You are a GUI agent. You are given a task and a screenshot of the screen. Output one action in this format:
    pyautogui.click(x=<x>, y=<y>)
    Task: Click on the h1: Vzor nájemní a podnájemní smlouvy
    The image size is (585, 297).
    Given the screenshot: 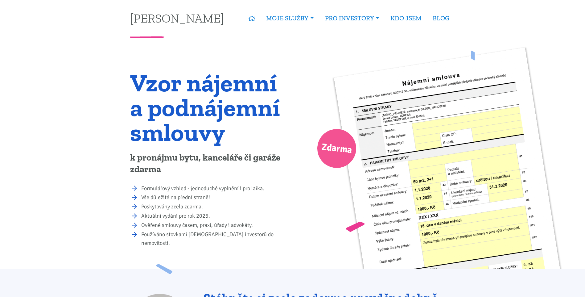 What is the action you would take?
    pyautogui.click(x=209, y=107)
    